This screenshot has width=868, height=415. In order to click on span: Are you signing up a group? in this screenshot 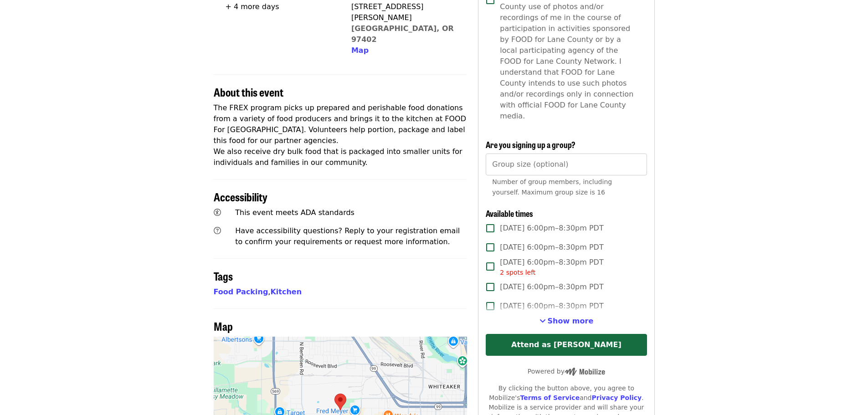, I will do `click(530, 144)`.